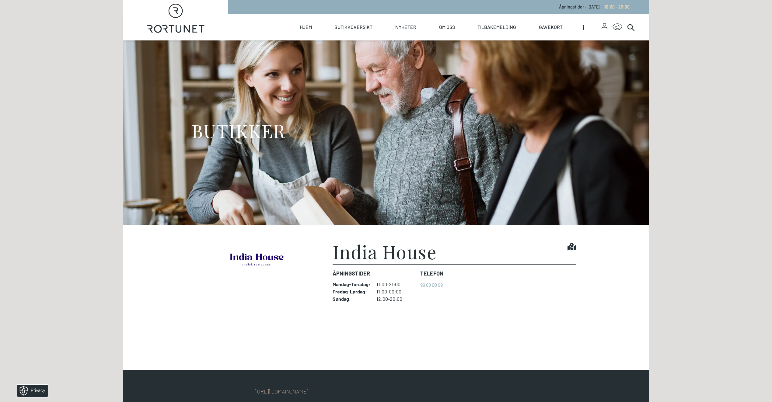 Image resolution: width=772 pixels, height=402 pixels. Describe the element at coordinates (306, 27) in the screenshot. I see `a: Hjem` at that location.